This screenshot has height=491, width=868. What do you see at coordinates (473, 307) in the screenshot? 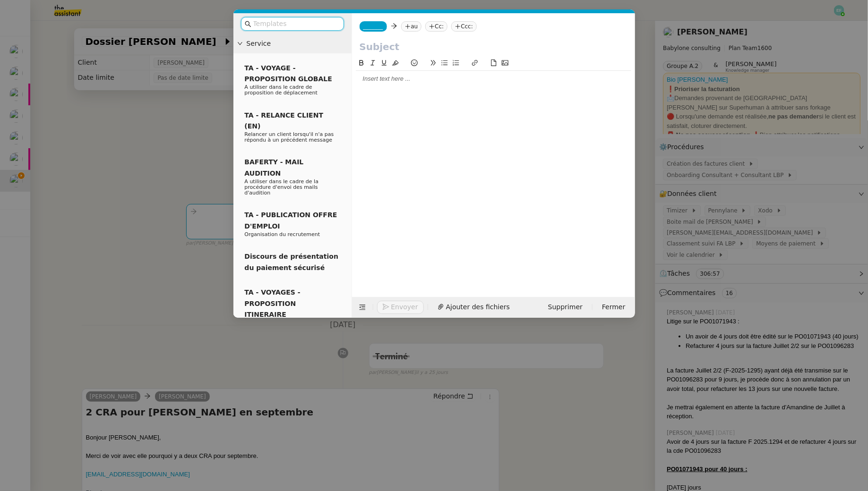
I see `button: Ajouter des fichiers` at bounding box center [473, 307].